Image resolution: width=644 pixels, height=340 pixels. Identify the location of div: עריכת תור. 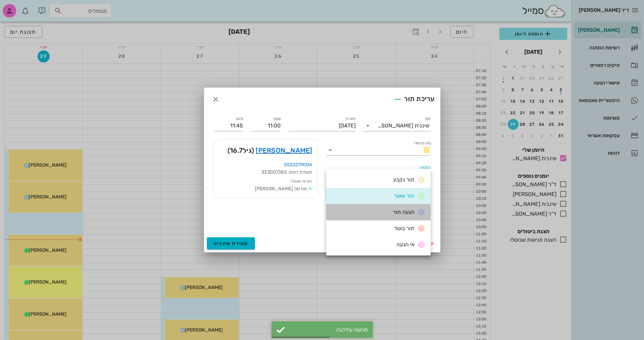
(413, 99).